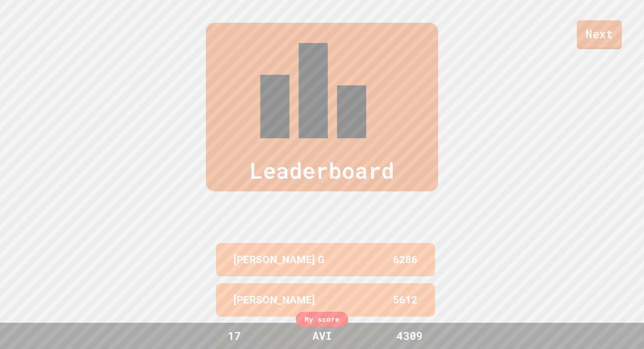 The image size is (644, 349). Describe the element at coordinates (405, 300) in the screenshot. I see `p: 5612` at that location.